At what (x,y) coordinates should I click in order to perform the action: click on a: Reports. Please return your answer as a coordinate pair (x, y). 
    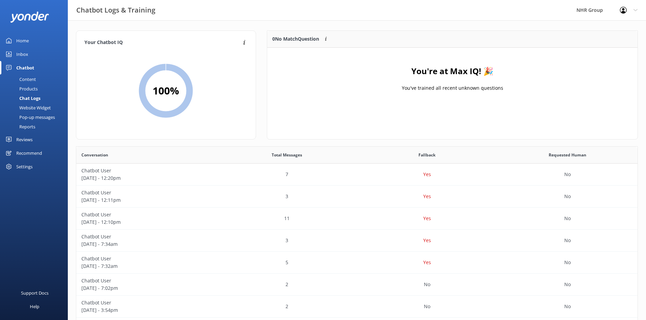
    Looking at the image, I should click on (36, 127).